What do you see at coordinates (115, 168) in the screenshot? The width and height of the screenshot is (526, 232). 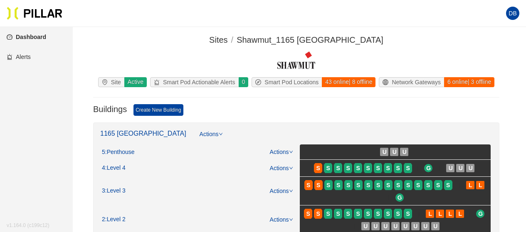 I see `span: : Level 4` at bounding box center [115, 168].